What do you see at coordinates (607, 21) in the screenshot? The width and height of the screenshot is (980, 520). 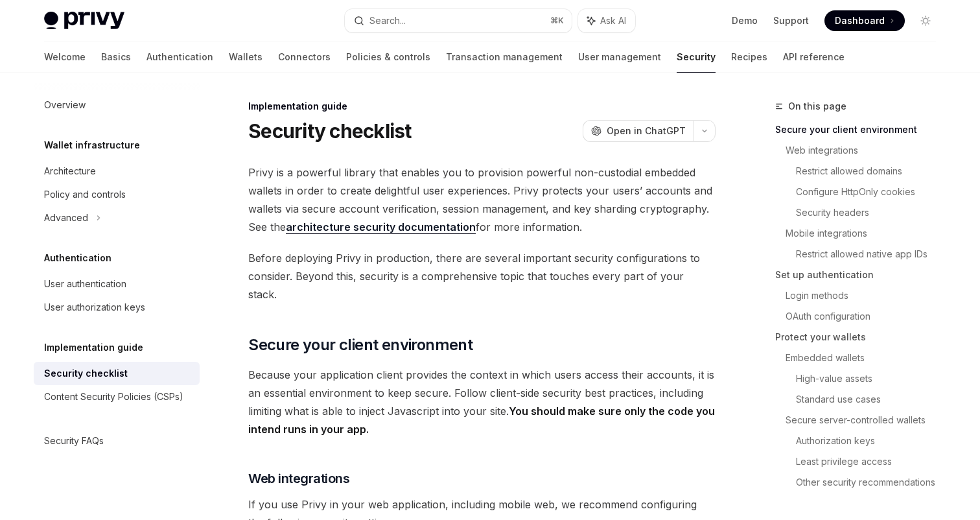 I see `button: Ask AI` at bounding box center [607, 21].